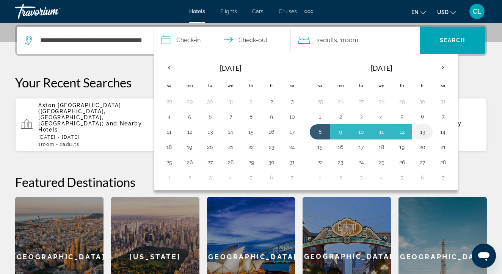  Describe the element at coordinates (197, 11) in the screenshot. I see `a: Hotels` at that location.